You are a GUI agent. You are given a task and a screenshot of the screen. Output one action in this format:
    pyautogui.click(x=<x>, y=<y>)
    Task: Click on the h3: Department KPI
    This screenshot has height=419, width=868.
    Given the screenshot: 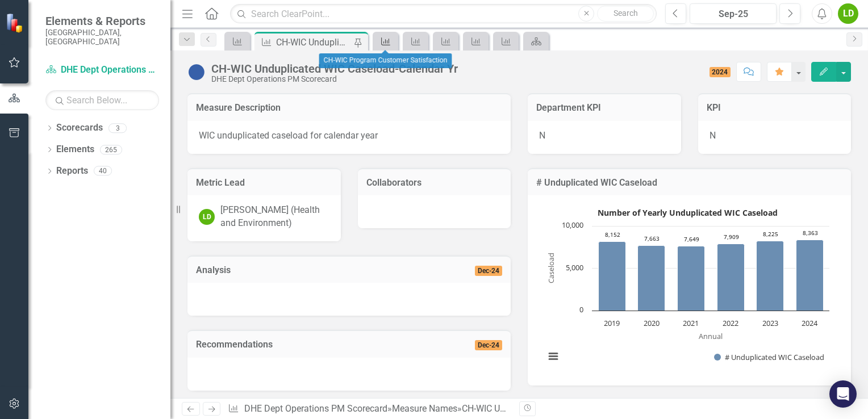 What is the action you would take?
    pyautogui.click(x=604, y=108)
    